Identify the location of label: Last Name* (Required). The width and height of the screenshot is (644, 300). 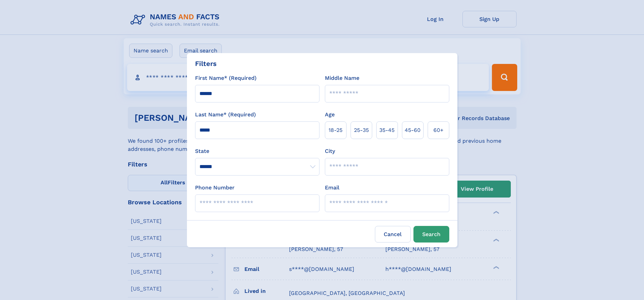
(225, 115).